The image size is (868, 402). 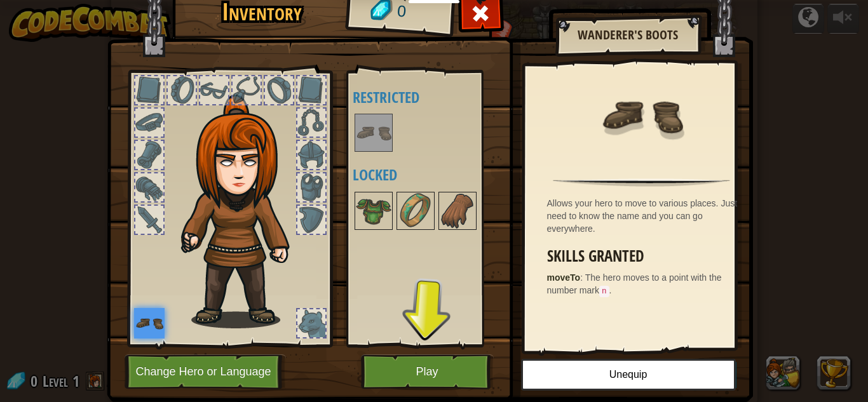 What do you see at coordinates (564, 278) in the screenshot?
I see `strong: moveTo` at bounding box center [564, 278].